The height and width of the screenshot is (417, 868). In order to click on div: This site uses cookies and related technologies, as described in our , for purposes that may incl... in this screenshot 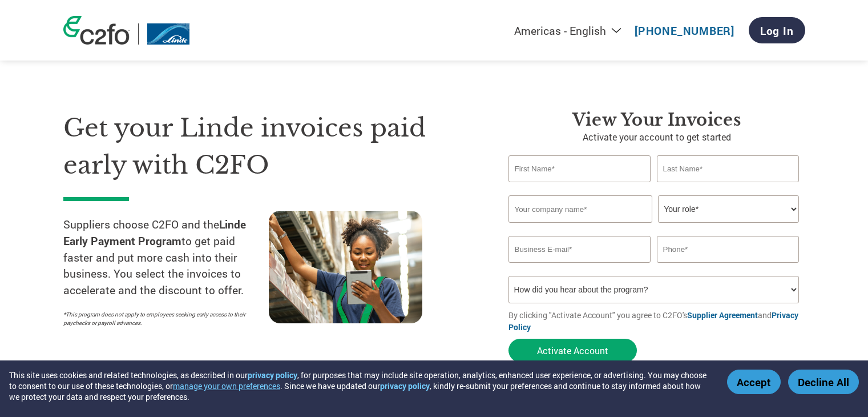, I will do `click(359, 386)`.